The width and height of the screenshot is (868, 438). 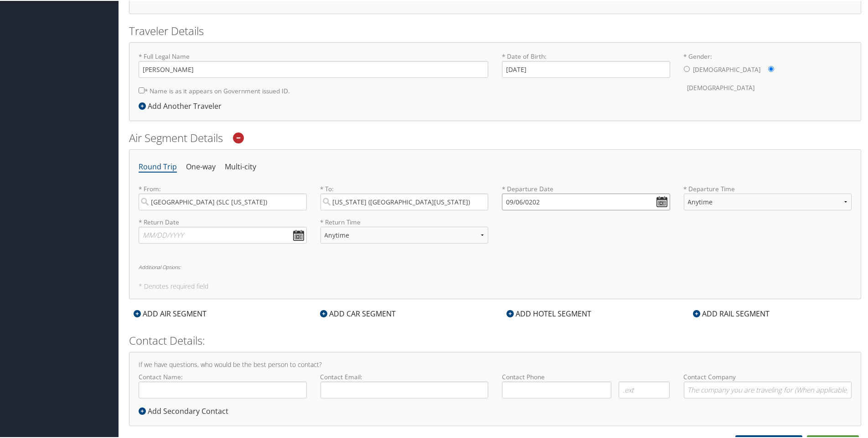 What do you see at coordinates (495, 364) in the screenshot?
I see `h4: If we have questions, who would be the best person to contact?` at bounding box center [495, 364].